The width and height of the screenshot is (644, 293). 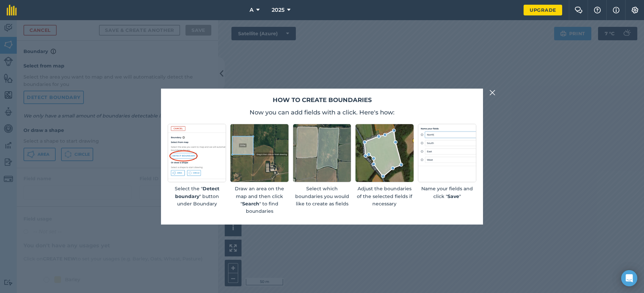 What do you see at coordinates (278, 10) in the screenshot?
I see `span: 2025` at bounding box center [278, 10].